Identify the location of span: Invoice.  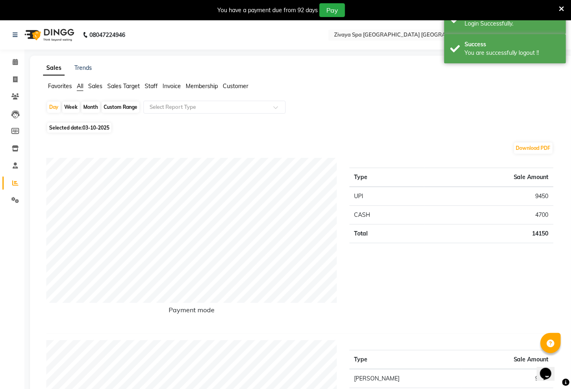
(171, 86).